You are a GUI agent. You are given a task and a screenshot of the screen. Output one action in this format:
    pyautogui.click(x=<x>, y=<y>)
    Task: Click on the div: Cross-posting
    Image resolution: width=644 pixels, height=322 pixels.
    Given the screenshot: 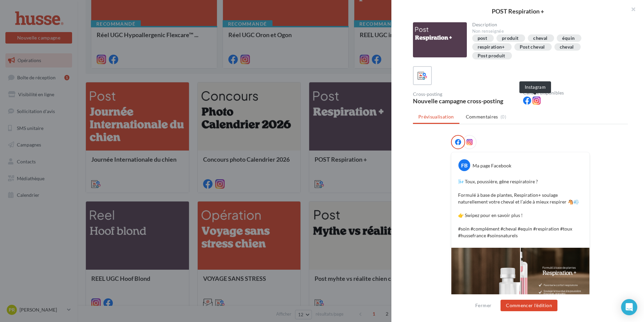 What is the action you would take?
    pyautogui.click(x=465, y=94)
    